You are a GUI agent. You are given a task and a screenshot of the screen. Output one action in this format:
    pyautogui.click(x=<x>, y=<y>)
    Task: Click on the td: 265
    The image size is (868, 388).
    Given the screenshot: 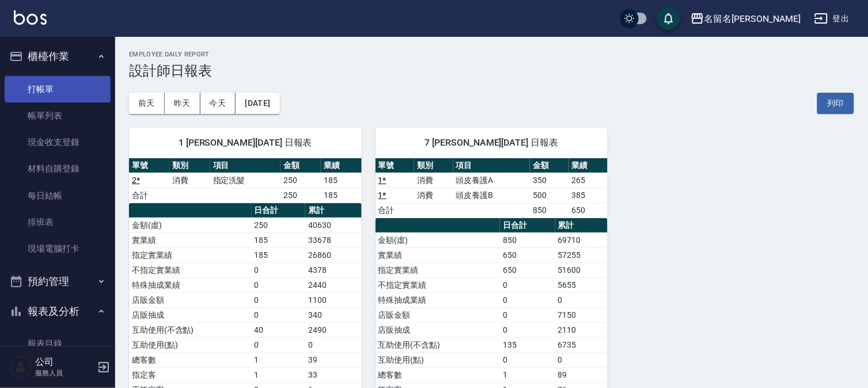 What is the action you would take?
    pyautogui.click(x=589, y=180)
    